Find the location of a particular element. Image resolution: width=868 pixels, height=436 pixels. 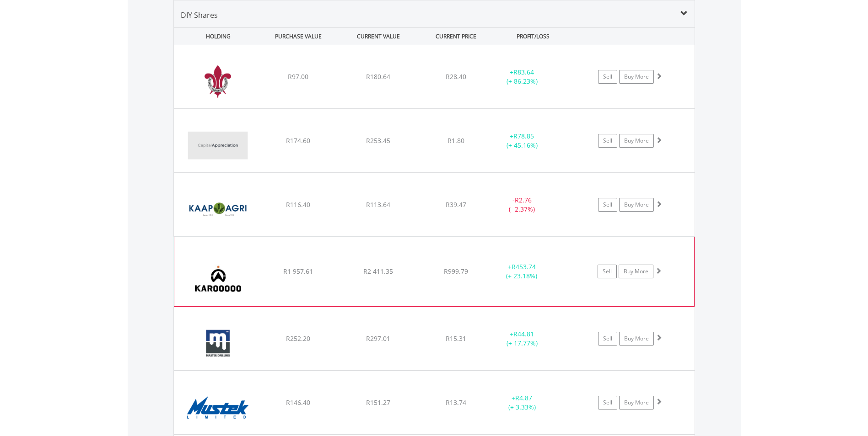

span: R174.60 is located at coordinates (298, 141).